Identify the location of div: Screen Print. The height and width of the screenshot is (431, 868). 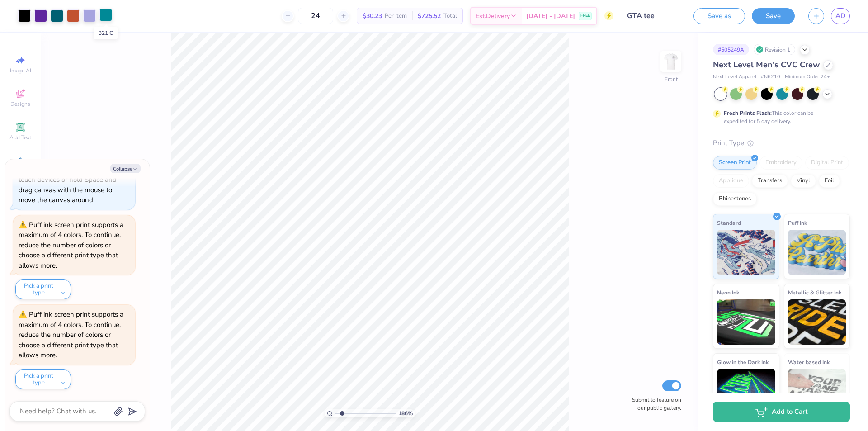
(735, 163).